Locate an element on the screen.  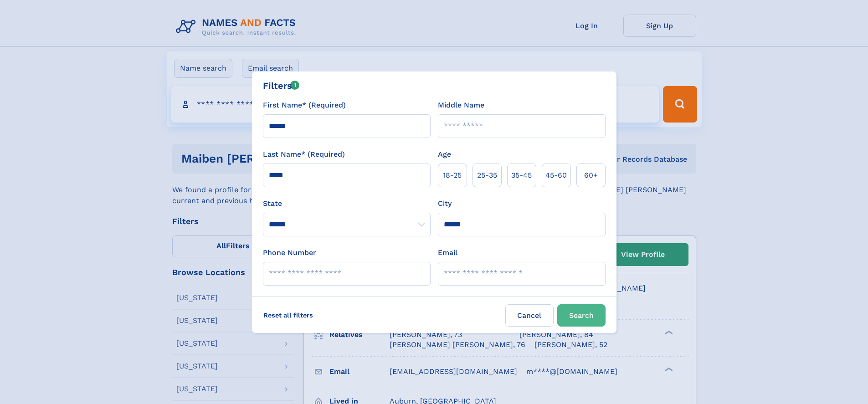
label: State is located at coordinates (347, 204).